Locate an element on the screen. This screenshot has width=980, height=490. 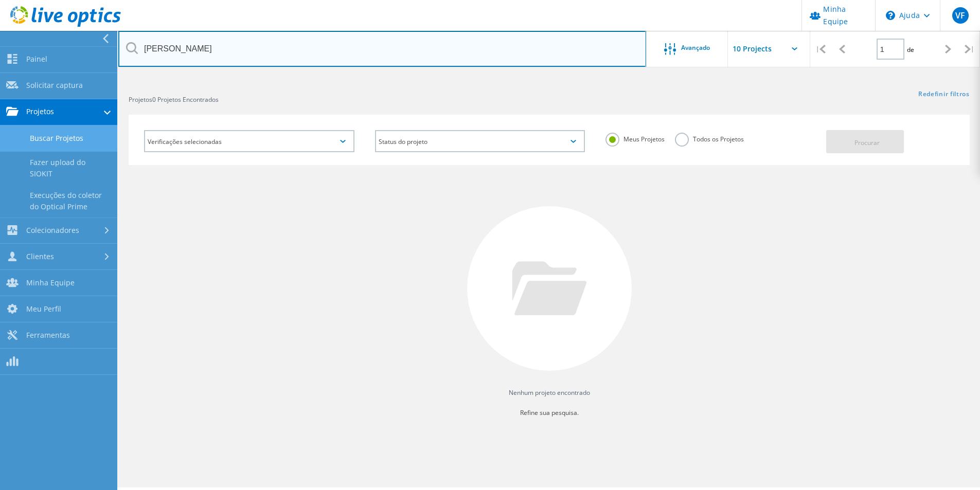
font: Verificações selecionadas is located at coordinates (184, 141).